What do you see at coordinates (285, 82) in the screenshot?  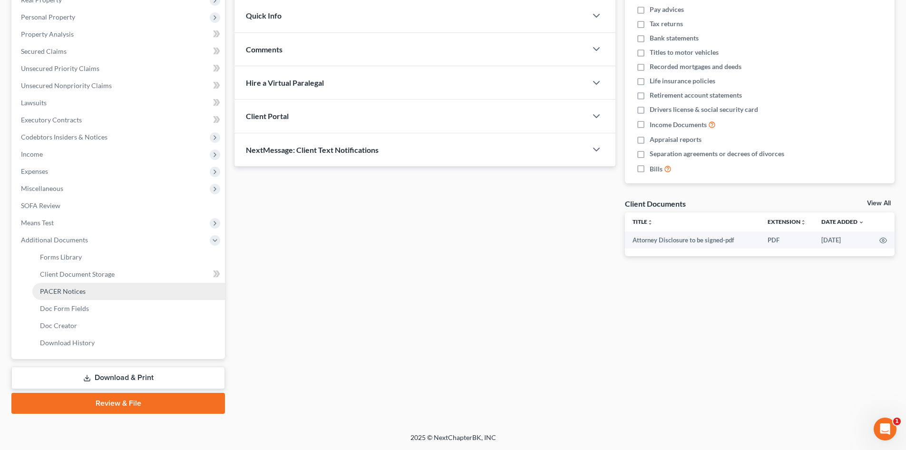 I see `span: Hire a Virtual Paralegal` at bounding box center [285, 82].